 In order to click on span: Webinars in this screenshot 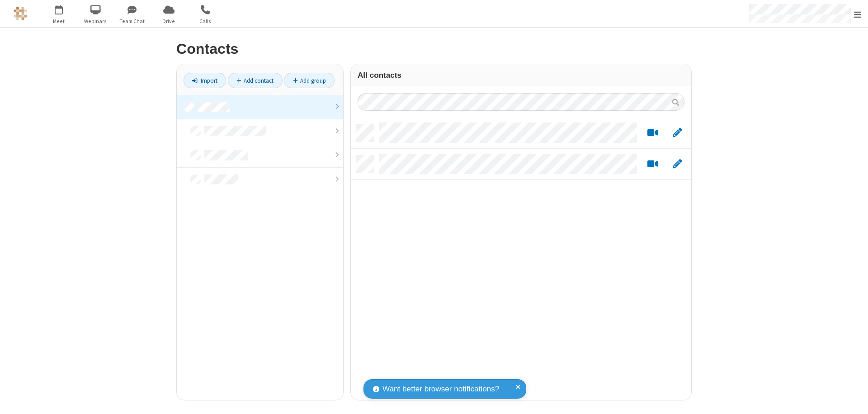, I will do `click(95, 21)`.